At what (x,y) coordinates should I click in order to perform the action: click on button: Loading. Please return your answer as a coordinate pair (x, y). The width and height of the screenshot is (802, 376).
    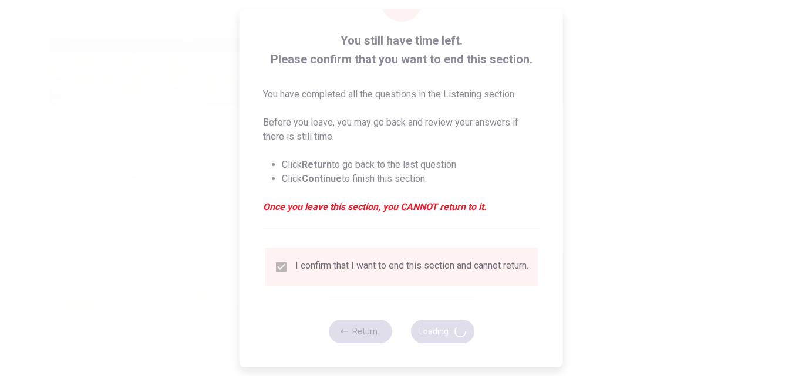
    Looking at the image, I should click on (442, 332).